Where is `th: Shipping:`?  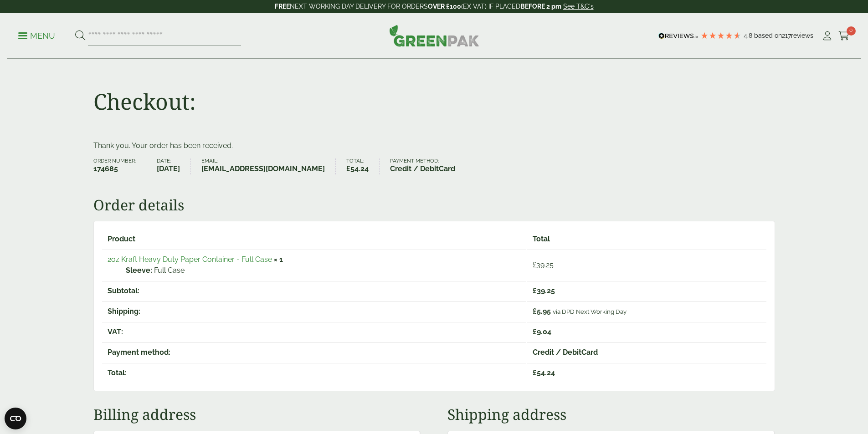
th: Shipping: is located at coordinates (314, 311).